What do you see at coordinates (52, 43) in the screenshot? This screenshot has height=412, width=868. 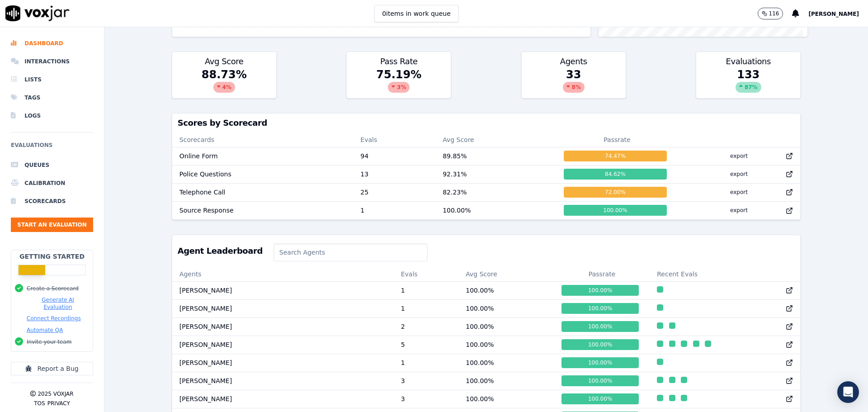 I see `li: Dashboard` at bounding box center [52, 43].